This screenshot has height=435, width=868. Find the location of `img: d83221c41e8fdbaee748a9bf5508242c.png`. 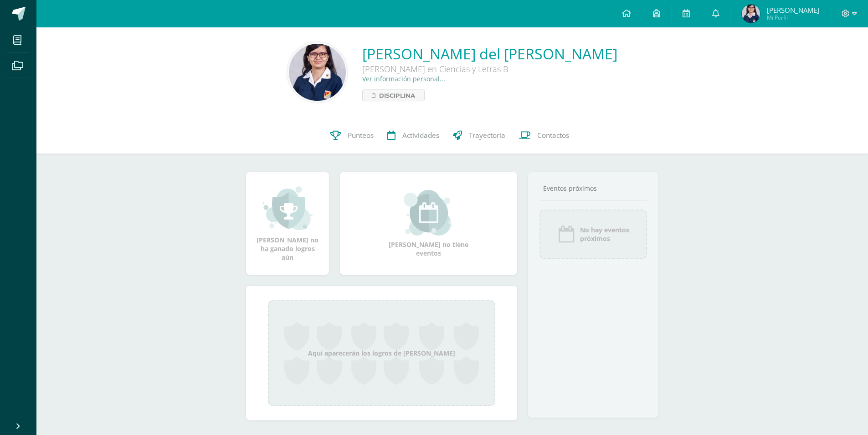

img: d83221c41e8fdbaee748a9bf5508242c.png is located at coordinates (317, 72).